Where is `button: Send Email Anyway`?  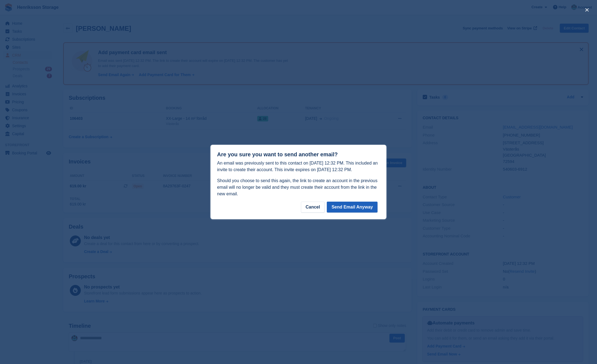 button: Send Email Anyway is located at coordinates (352, 207).